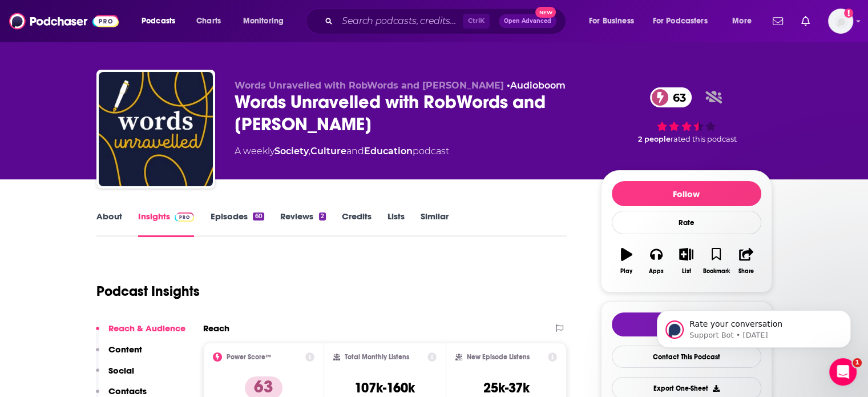 The width and height of the screenshot is (868, 397). I want to click on span: For Podcasters, so click(680, 21).